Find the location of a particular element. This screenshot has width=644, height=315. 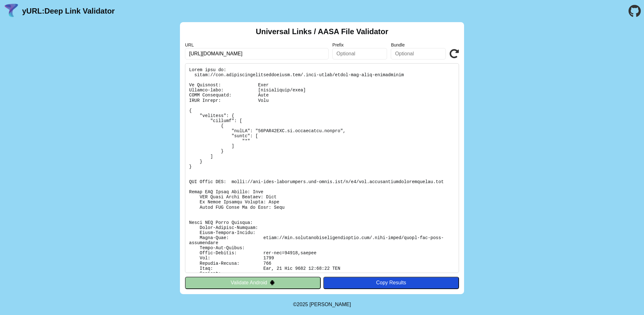

button: Copy Results is located at coordinates (391, 283).